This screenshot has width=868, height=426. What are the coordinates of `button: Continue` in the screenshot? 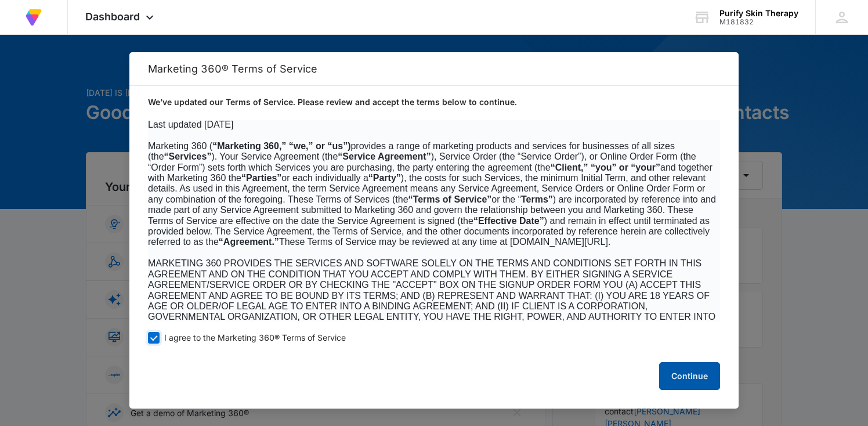 It's located at (689, 376).